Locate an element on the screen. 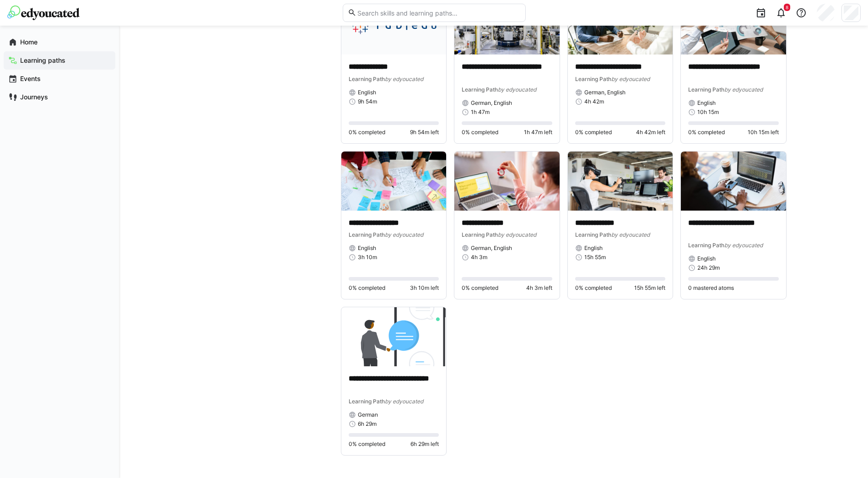 This screenshot has height=478, width=868. span: 4h 42m left is located at coordinates (651, 133).